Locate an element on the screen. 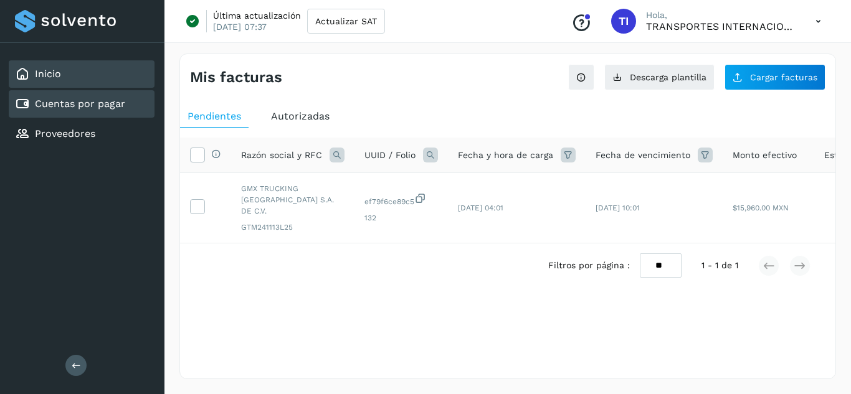 This screenshot has width=851, height=394. span: Pendientes is located at coordinates (214, 116).